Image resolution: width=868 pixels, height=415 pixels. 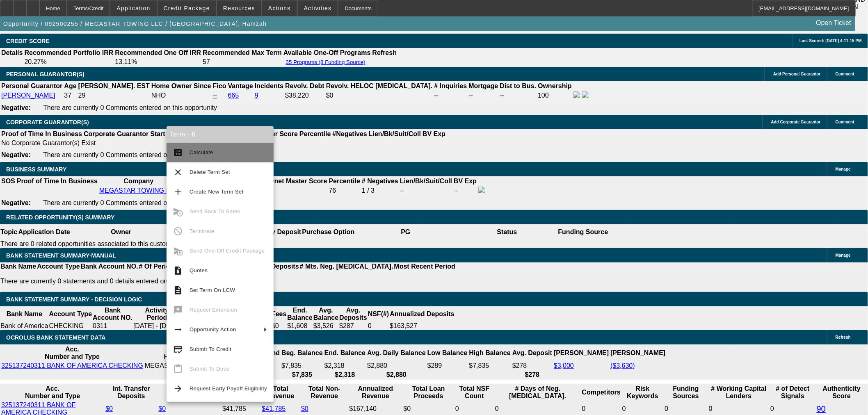 I want to click on td: 57, so click(x=242, y=62).